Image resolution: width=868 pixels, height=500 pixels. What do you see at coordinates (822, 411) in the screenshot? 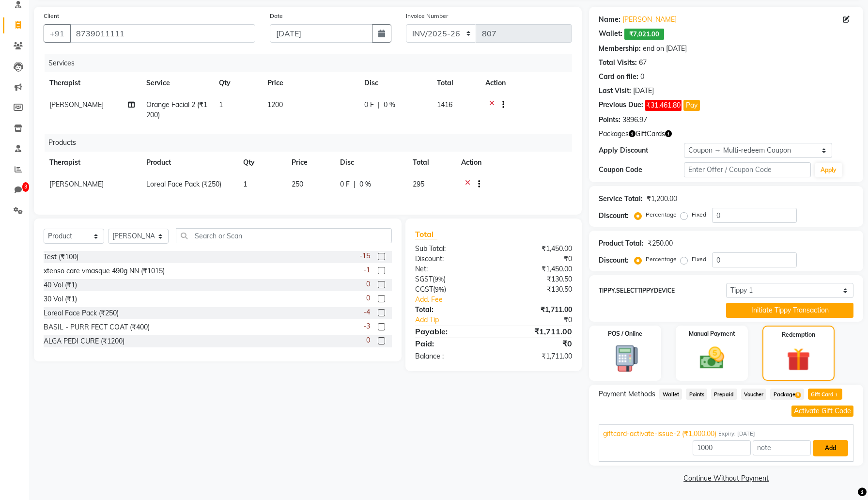
I see `button: Activate Gift Code` at bounding box center [822, 411].